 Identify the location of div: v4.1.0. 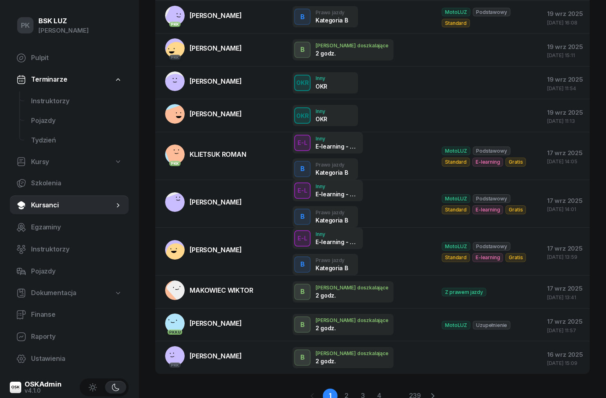
(43, 391).